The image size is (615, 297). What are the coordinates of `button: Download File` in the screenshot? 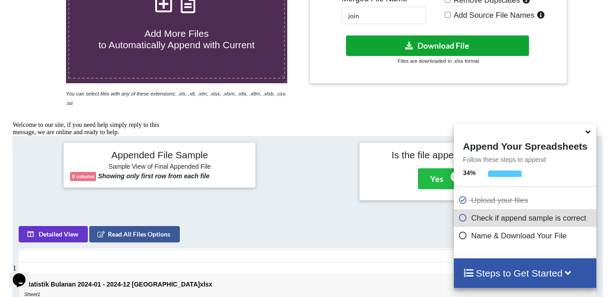 It's located at (437, 45).